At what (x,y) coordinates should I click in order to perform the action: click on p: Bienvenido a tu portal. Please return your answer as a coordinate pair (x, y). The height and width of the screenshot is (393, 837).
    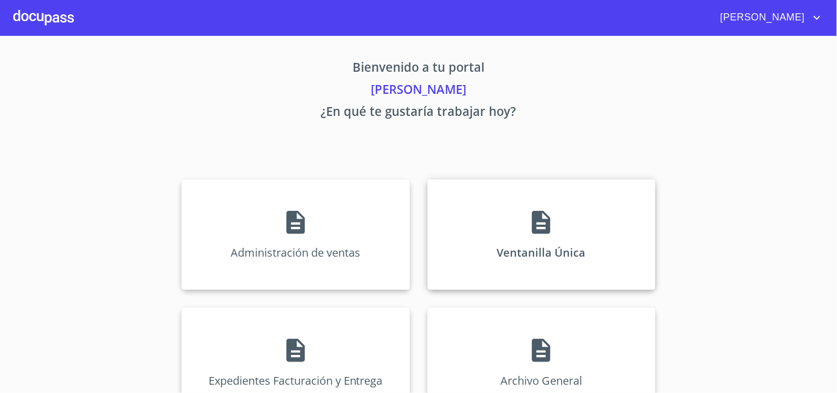
    Looking at the image, I should click on (419, 69).